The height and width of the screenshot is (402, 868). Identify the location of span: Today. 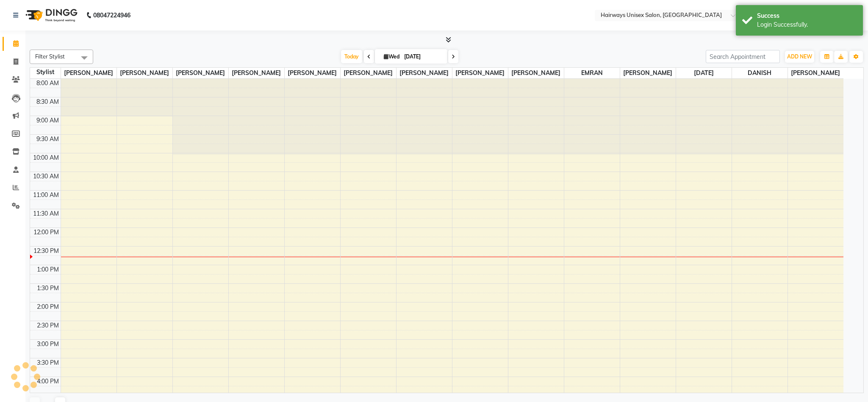
(352, 56).